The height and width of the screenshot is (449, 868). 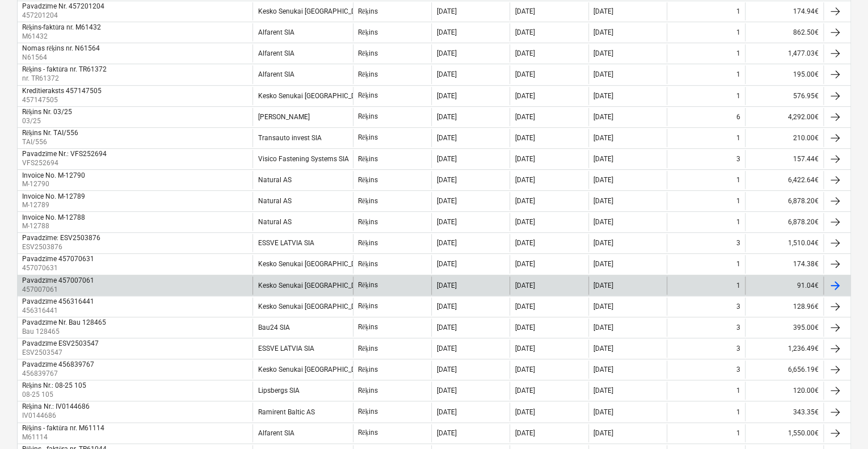 I want to click on div: 157.44€, so click(x=784, y=159).